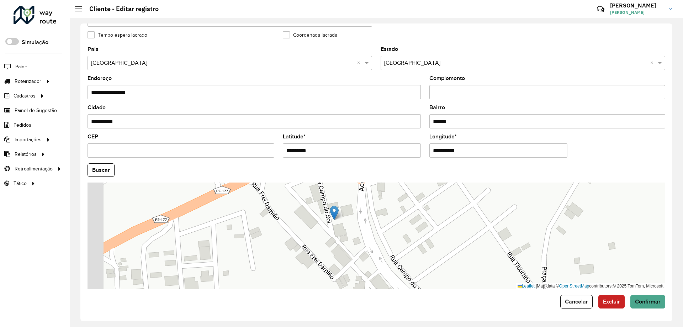 The height and width of the screenshot is (327, 683). I want to click on span: Relatórios, so click(26, 154).